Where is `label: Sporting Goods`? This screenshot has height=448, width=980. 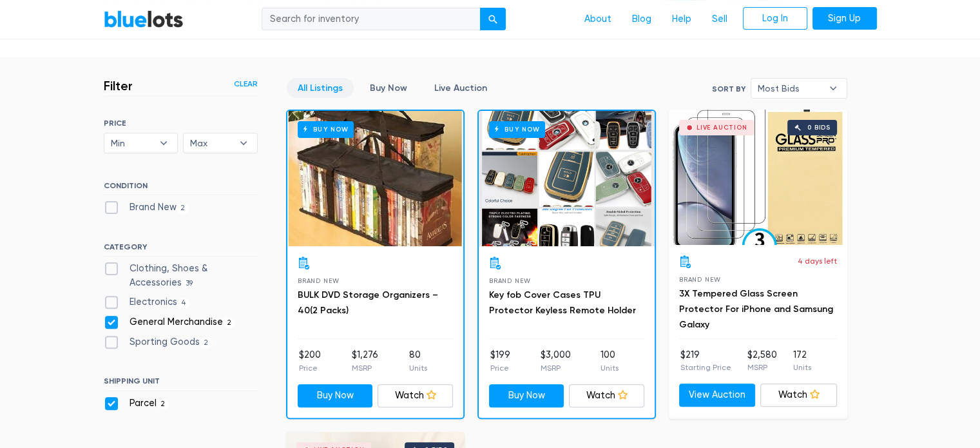
label: Sporting Goods is located at coordinates (158, 343).